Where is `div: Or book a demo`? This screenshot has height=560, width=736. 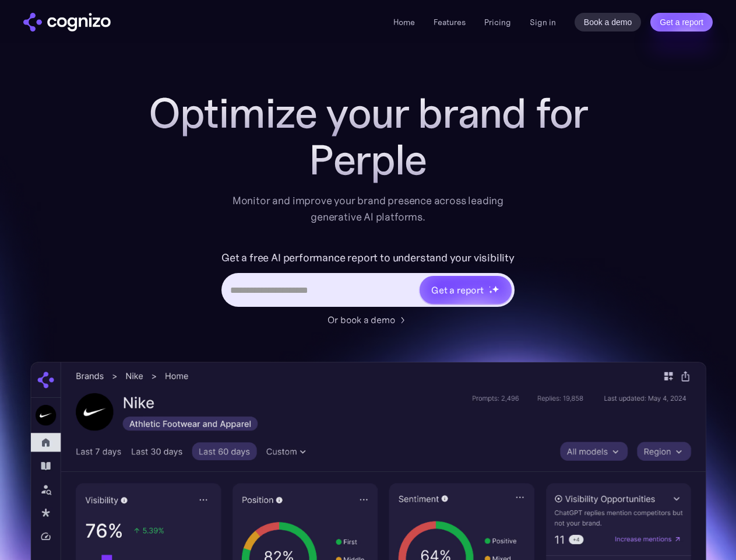 div: Or book a demo is located at coordinates (362, 319).